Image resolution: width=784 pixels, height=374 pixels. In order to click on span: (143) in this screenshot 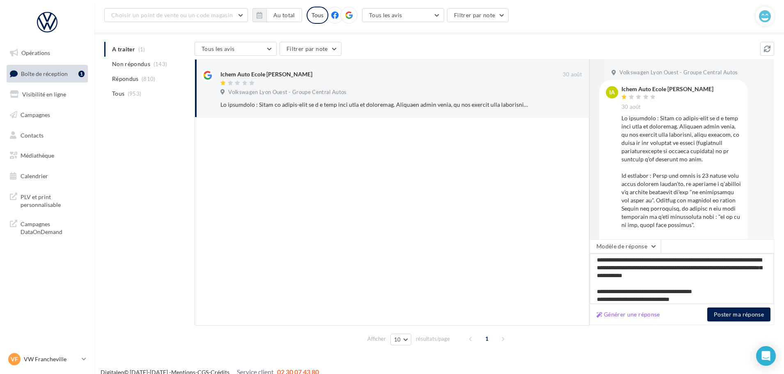, I will do `click(161, 64)`.